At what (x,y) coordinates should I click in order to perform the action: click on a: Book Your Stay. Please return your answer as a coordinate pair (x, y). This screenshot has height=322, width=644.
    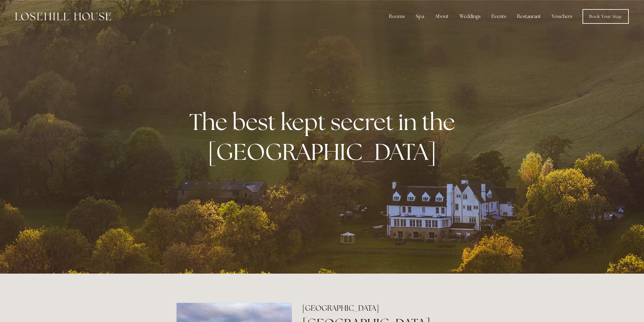
    Looking at the image, I should click on (605, 17).